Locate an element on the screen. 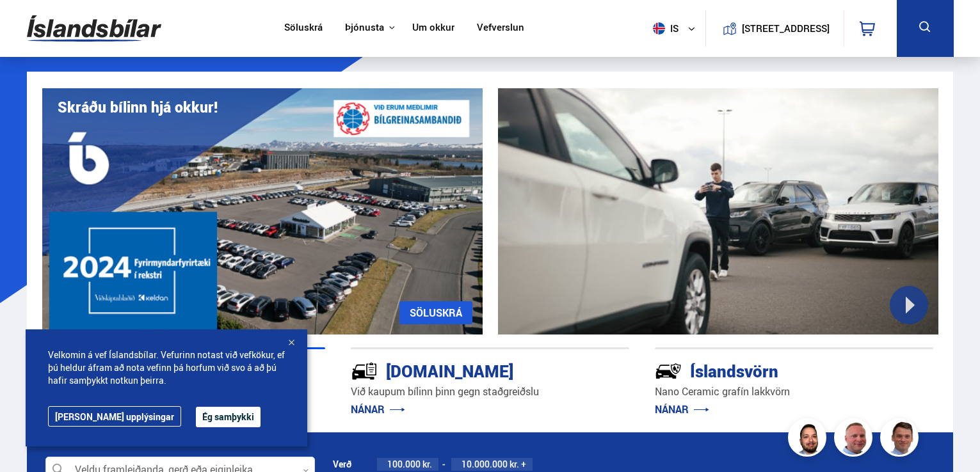  img: svg+xml;base64,PHN2ZyB4bWxucz0iaHR0cDovL3d3dy53My5vcmcvMjAwMC9zdmciIHdpZHRoPSI1MTIiIGhlaWdodD0iNT... is located at coordinates (659, 28).